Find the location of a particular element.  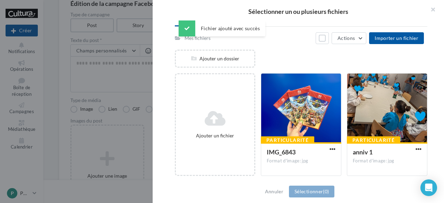

button: Importer un fichier is located at coordinates (396, 38).